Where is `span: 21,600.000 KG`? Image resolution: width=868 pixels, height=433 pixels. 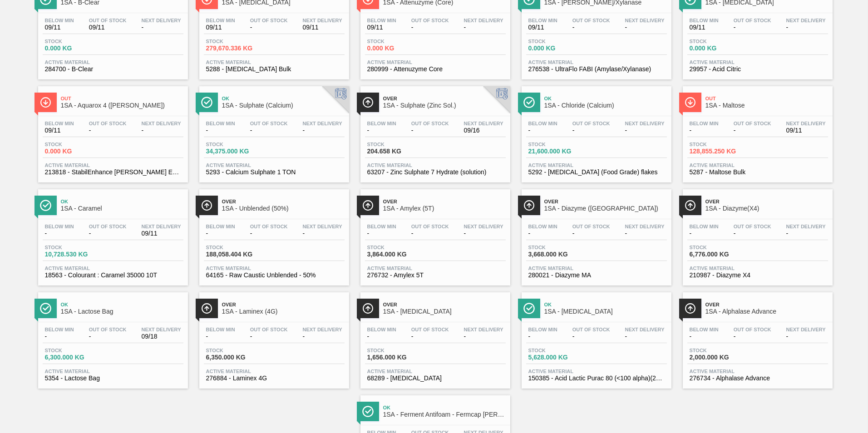 span: 21,600.000 KG is located at coordinates (560, 151).